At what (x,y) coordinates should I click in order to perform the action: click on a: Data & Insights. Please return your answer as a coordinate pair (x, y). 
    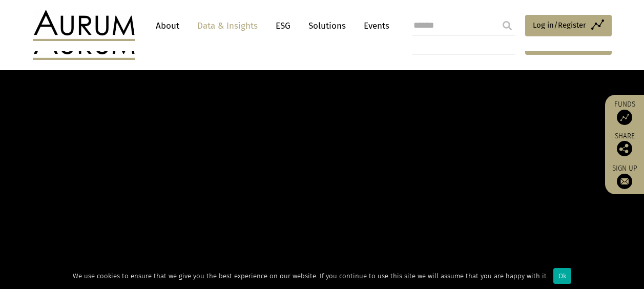
    Looking at the image, I should click on (228, 25).